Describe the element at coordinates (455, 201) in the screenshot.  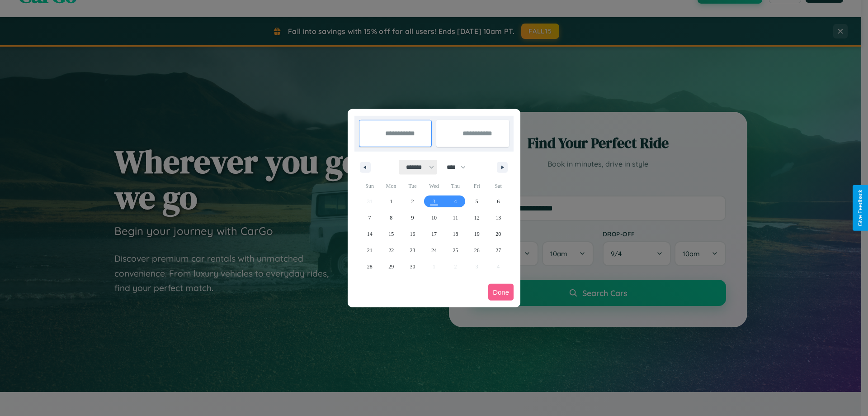
I see `button: 4` at that location.